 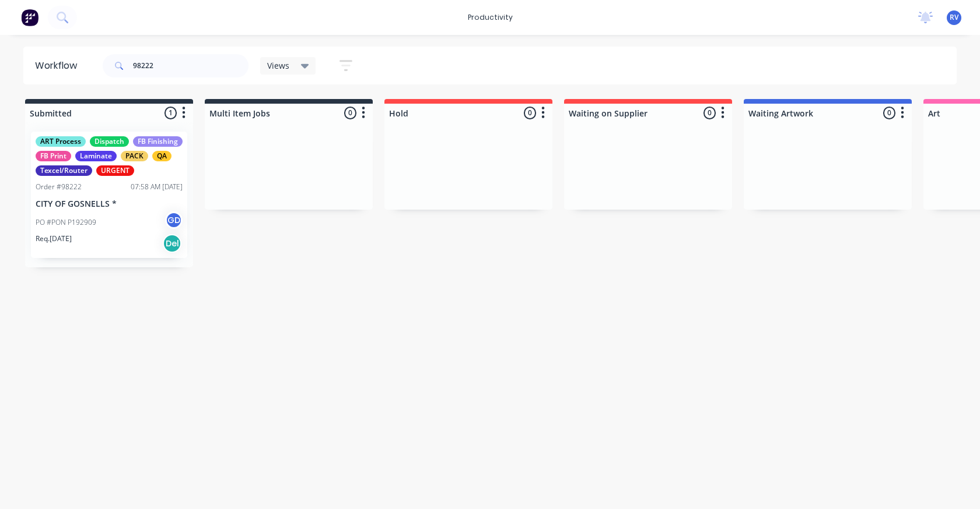 I want to click on div: QA, so click(x=161, y=156).